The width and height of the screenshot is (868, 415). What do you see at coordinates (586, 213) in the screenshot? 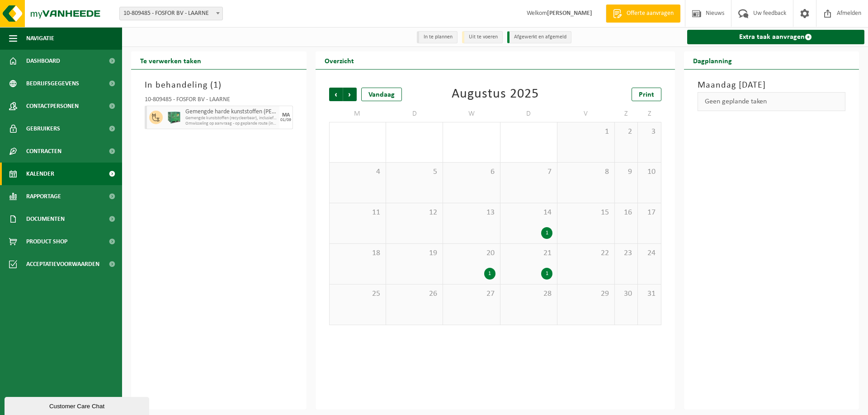
I see `span: 15` at bounding box center [586, 213].